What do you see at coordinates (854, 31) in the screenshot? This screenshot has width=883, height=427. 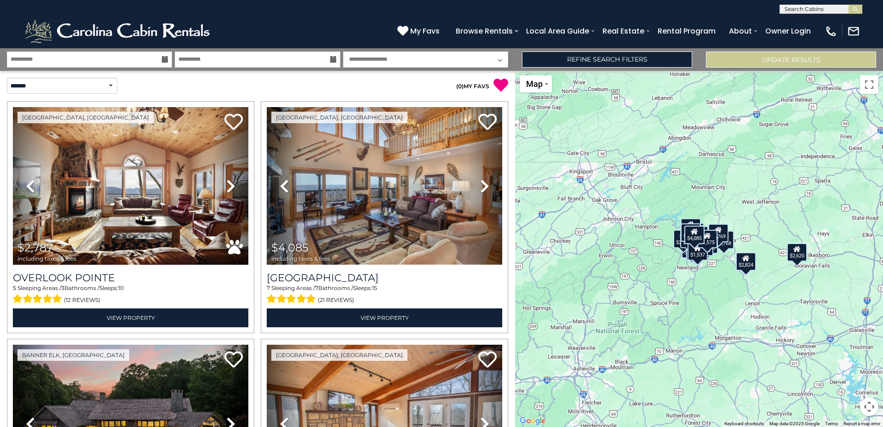 I see `img: mail-regular-white.png` at bounding box center [854, 31].